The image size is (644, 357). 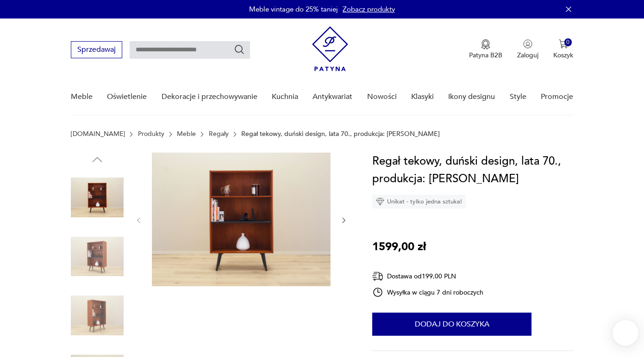 I want to click on div: Dostawa od 199,00 PLN, so click(x=427, y=276).